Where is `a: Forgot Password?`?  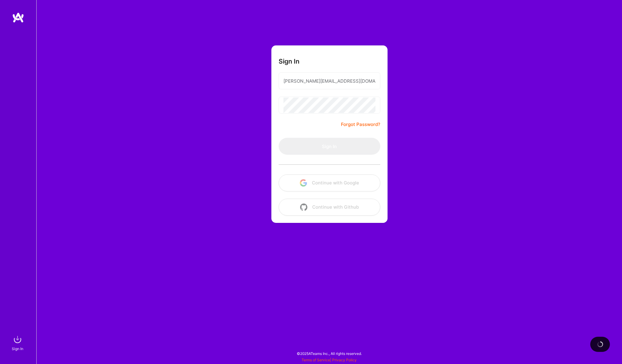
a: Forgot Password? is located at coordinates (361, 125).